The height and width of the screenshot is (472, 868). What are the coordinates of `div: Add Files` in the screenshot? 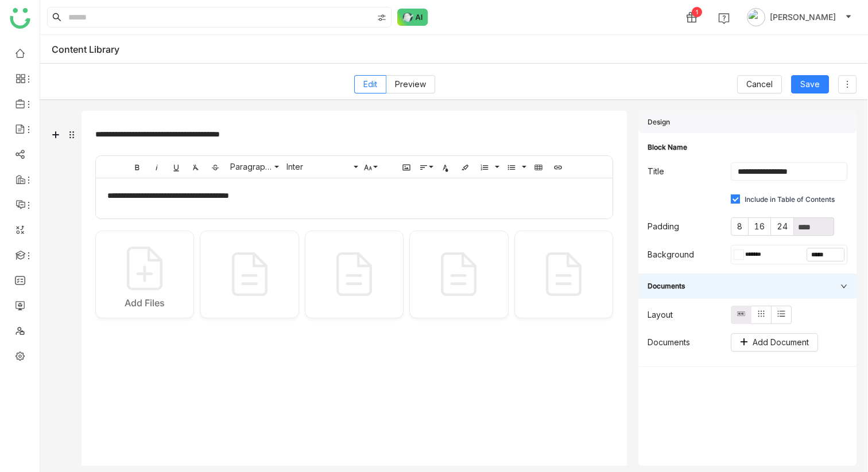 It's located at (145, 303).